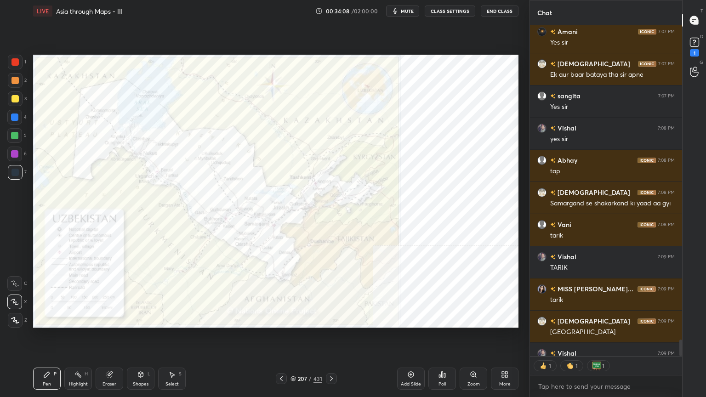  What do you see at coordinates (612, 75) in the screenshot?
I see `div: Ek aur baar bataya tha sir apne` at bounding box center [612, 75].